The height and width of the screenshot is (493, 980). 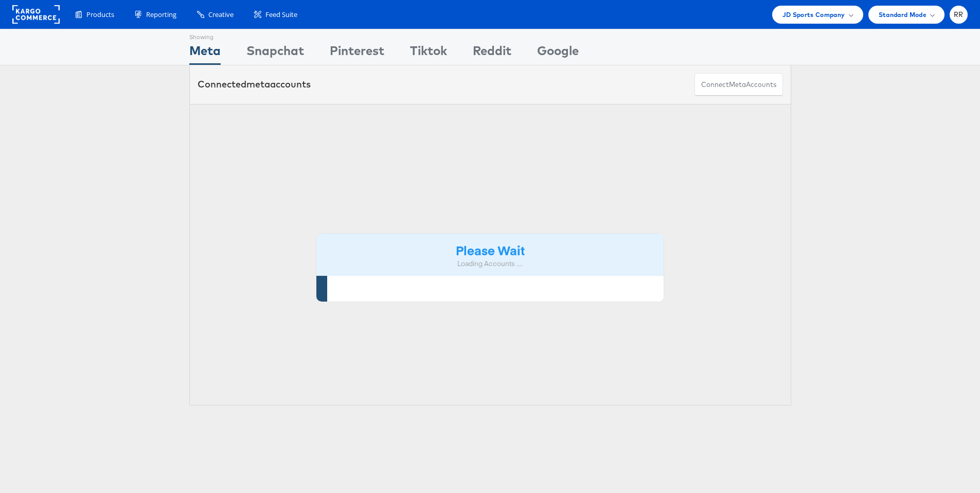 I want to click on div: Loading Accounts ...., so click(x=490, y=264).